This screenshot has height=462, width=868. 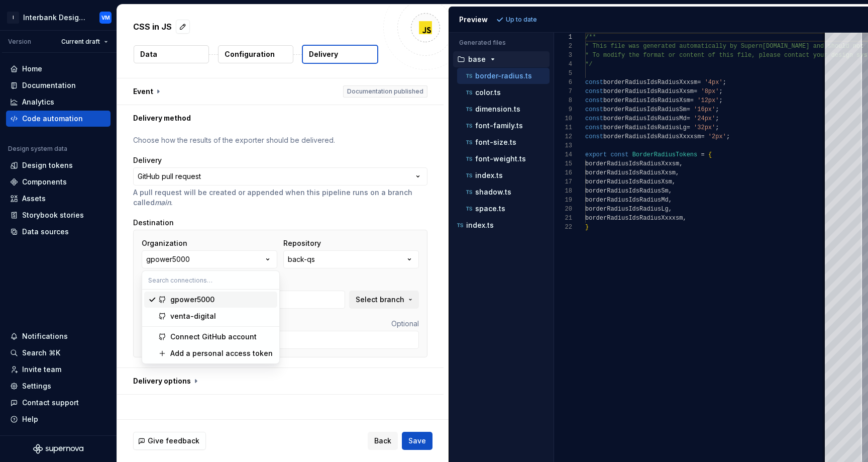 What do you see at coordinates (58, 85) in the screenshot?
I see `a: Documentation` at bounding box center [58, 85].